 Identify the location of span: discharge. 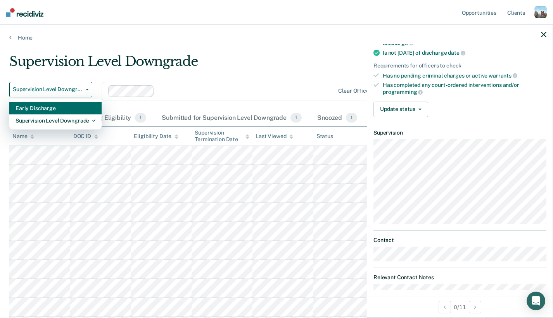
(398, 43).